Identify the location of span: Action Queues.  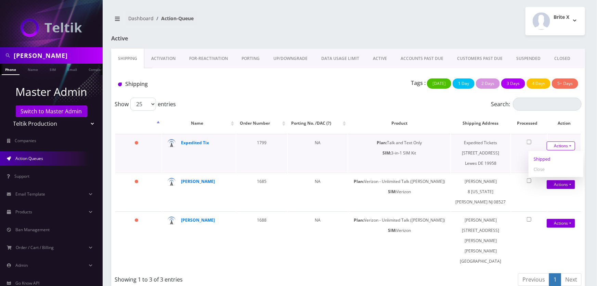
(29, 158).